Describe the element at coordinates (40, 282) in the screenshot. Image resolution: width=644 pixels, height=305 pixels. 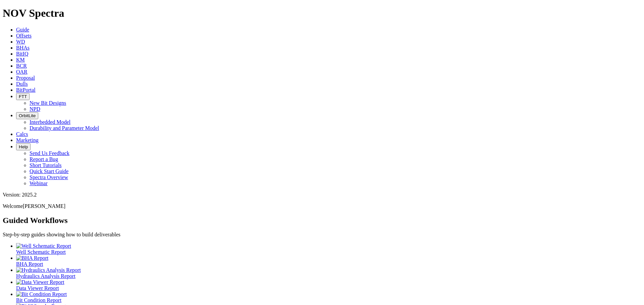
I see `img: Data Viewer Report` at that location.